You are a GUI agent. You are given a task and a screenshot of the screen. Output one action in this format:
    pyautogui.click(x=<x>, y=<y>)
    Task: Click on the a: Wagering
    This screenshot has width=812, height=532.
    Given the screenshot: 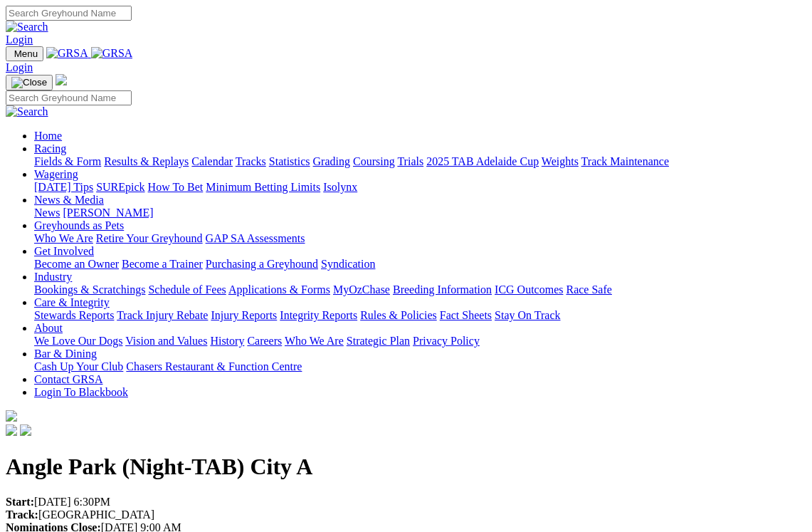 What is the action you would take?
    pyautogui.click(x=56, y=174)
    